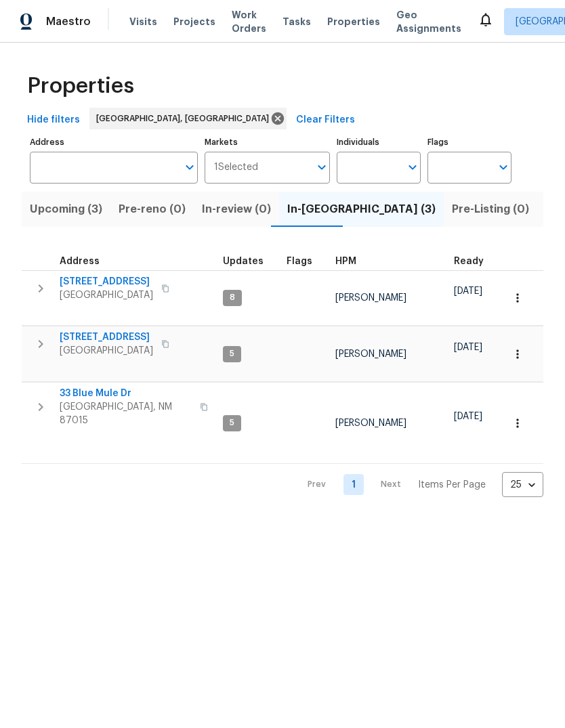 The image size is (565, 728). Describe the element at coordinates (297, 22) in the screenshot. I see `span: Tasks` at that location.